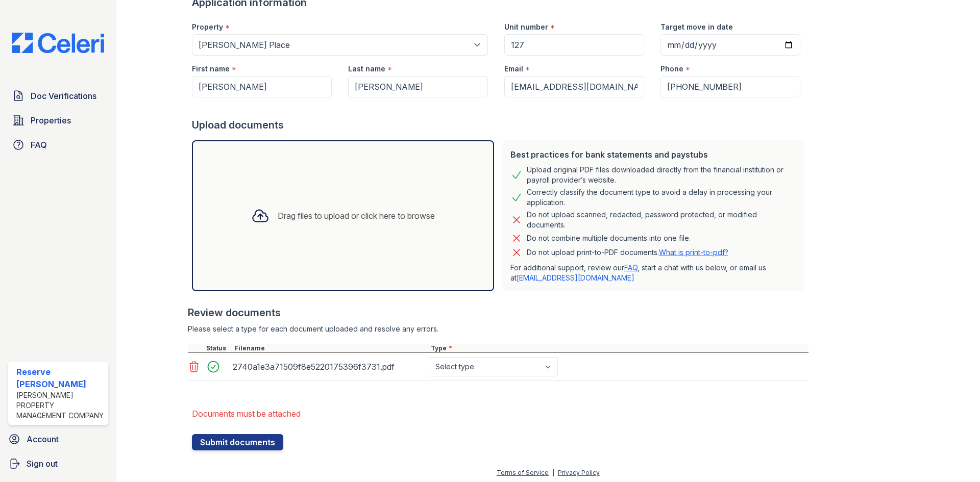 The image size is (980, 482). Describe the element at coordinates (671, 69) in the screenshot. I see `label: Phone` at that location.